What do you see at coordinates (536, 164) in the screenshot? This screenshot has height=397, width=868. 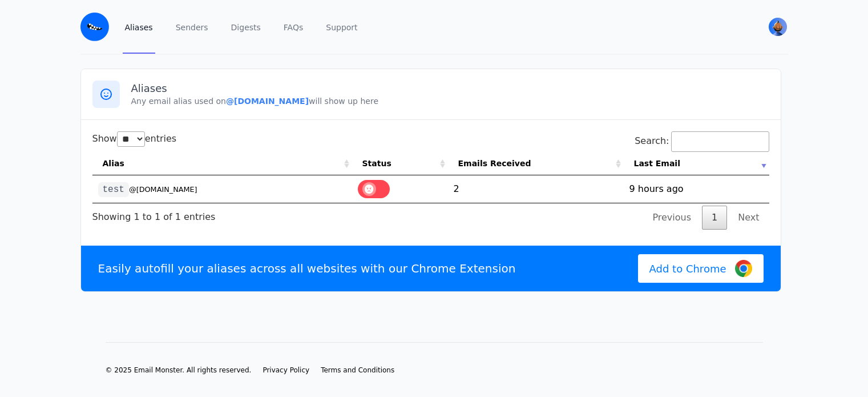 I see `th: Emails Received: activate to sort column ascending` at bounding box center [536, 164].